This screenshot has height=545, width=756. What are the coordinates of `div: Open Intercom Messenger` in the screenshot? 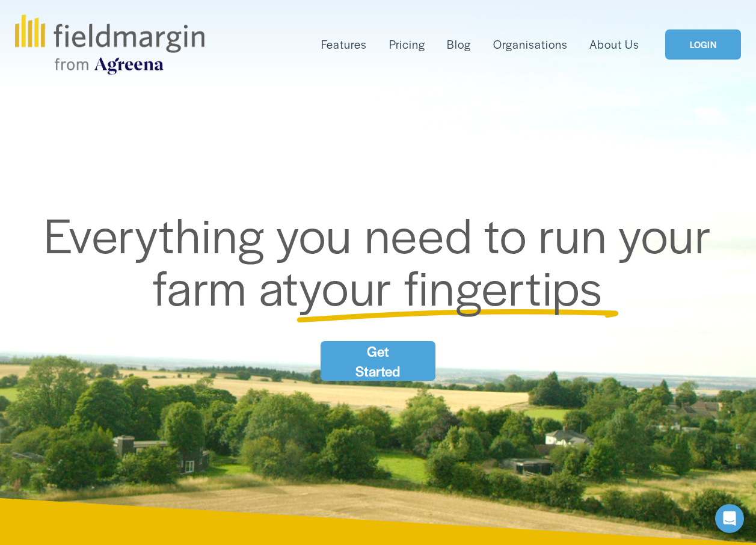 It's located at (729, 518).